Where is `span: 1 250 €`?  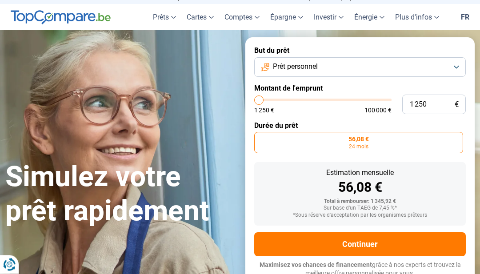 span: 1 250 € is located at coordinates (264, 111).